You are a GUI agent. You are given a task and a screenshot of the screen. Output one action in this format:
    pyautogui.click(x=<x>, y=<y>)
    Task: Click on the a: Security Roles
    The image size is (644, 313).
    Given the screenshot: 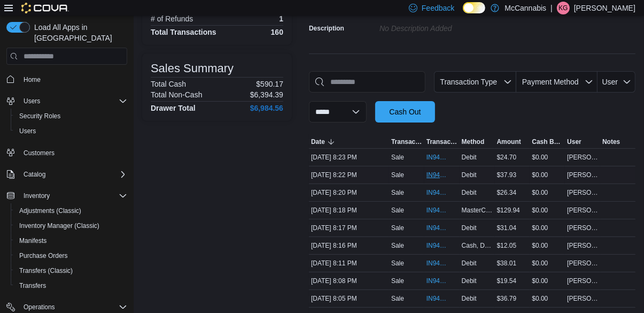 What is the action you would take?
    pyautogui.click(x=40, y=116)
    